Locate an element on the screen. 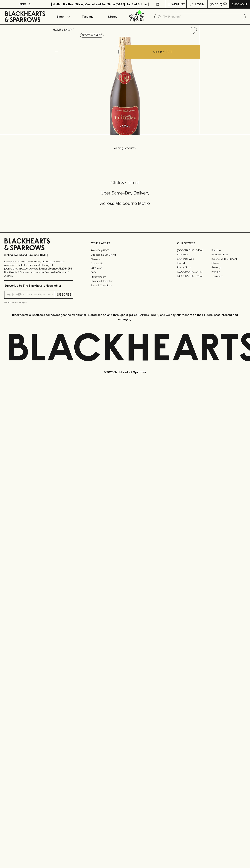 This screenshot has width=250, height=868. a: Thornbury is located at coordinates (228, 276).